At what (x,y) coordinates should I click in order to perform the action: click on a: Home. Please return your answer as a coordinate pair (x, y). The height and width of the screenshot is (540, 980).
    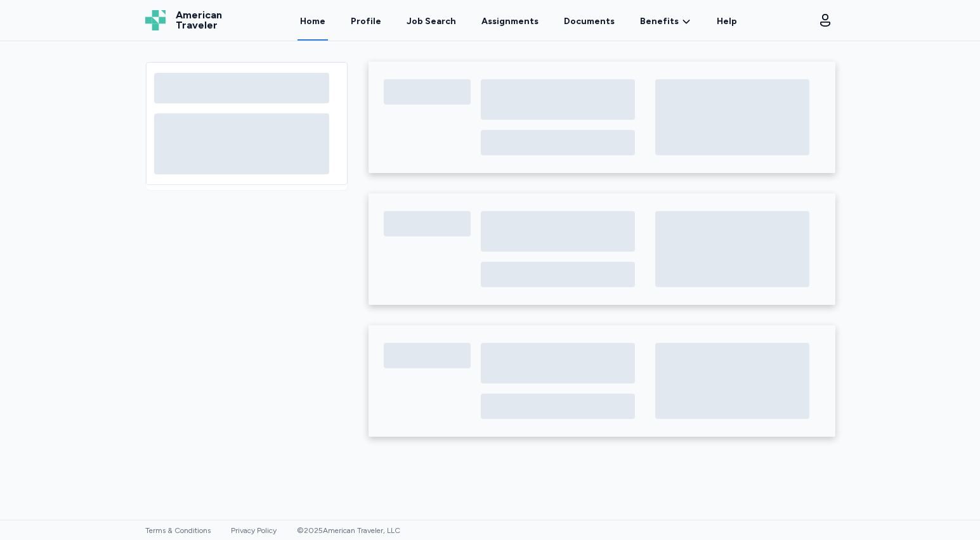
    Looking at the image, I should click on (313, 21).